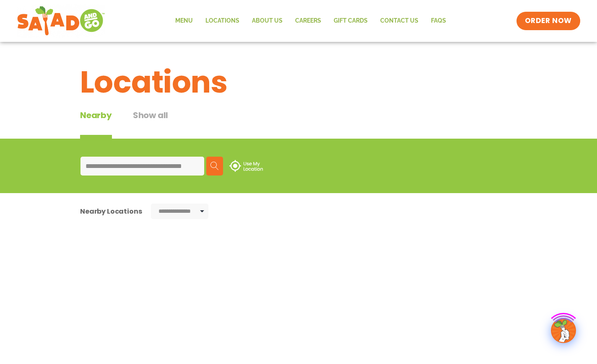 The image size is (597, 364). I want to click on div: Nearby Locations, so click(110, 211).